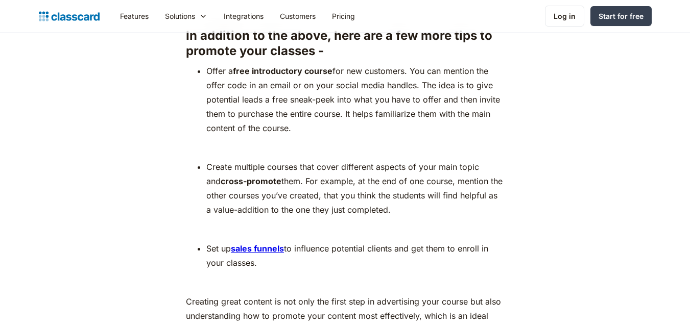  What do you see at coordinates (257, 249) in the screenshot?
I see `a: sales funnels` at bounding box center [257, 249].